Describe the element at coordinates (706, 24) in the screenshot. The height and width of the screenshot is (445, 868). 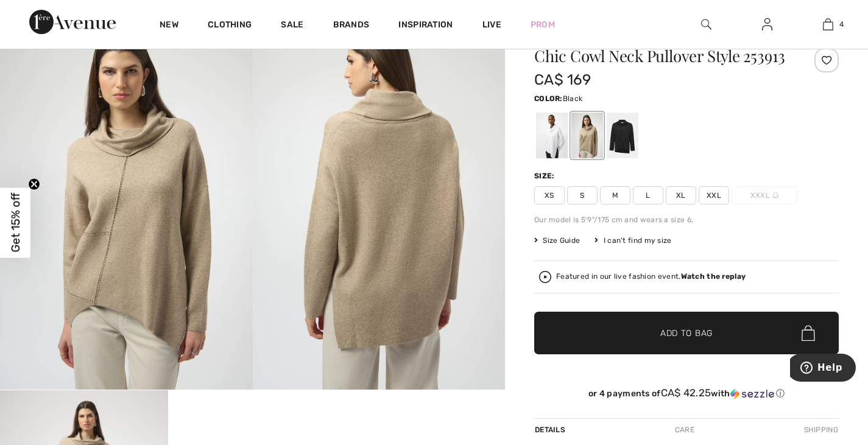
I see `img: search the website` at that location.